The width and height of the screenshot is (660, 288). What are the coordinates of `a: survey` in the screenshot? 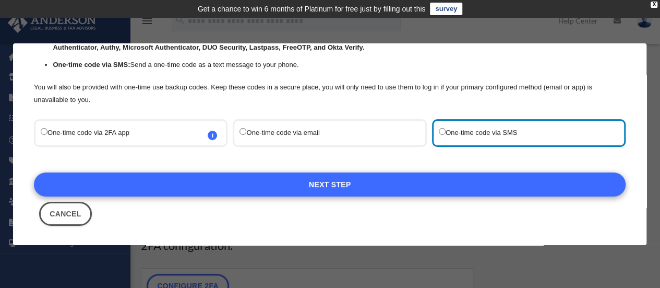 It's located at (446, 9).